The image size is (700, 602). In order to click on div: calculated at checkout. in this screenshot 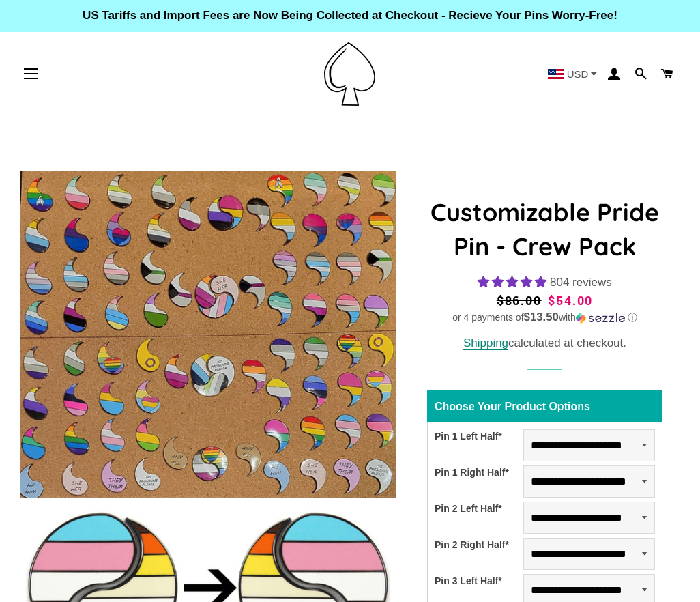, I will do `click(545, 344)`.